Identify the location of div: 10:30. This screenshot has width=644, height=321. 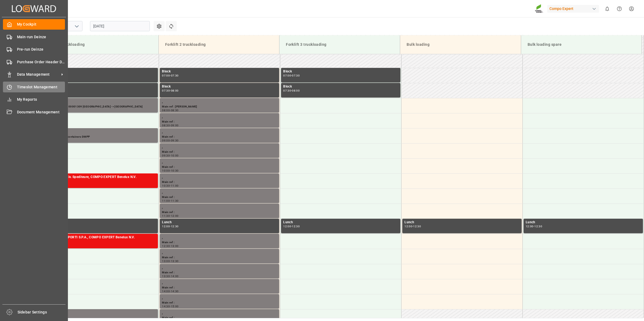
(174, 170).